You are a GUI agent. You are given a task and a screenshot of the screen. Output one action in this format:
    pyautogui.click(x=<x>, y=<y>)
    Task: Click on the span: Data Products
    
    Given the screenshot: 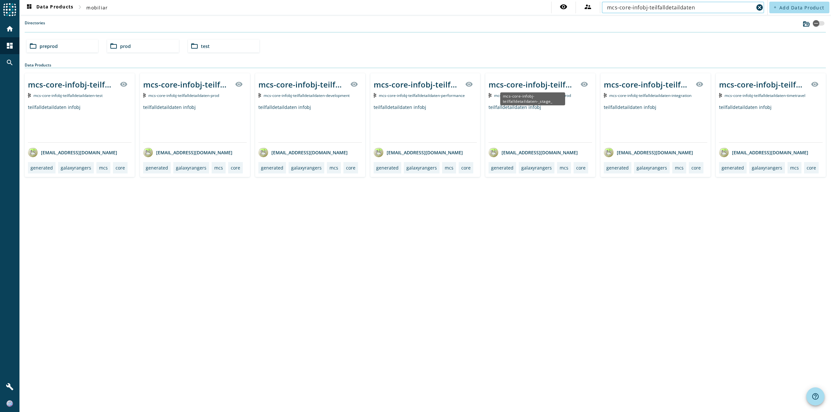 What is the action you would take?
    pyautogui.click(x=49, y=7)
    